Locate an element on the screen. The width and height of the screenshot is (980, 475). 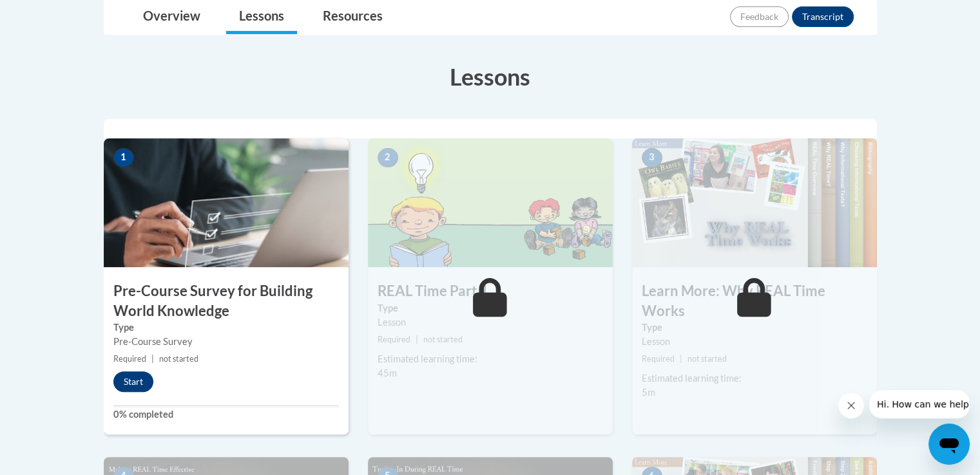
div: Pre-Course Survey is located at coordinates (226, 342).